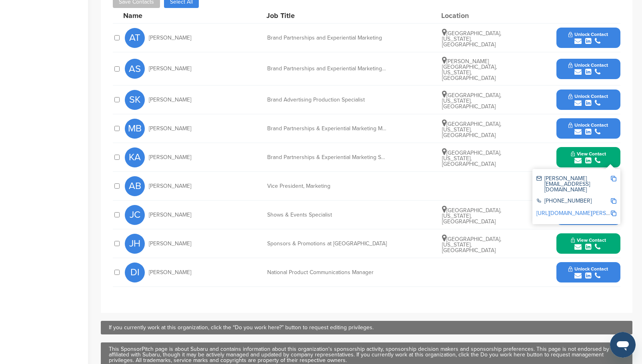  Describe the element at coordinates (366, 355) in the screenshot. I see `div: This SponsorPitch page is about Subaru and contains information about this organization's sponsor...` at that location.